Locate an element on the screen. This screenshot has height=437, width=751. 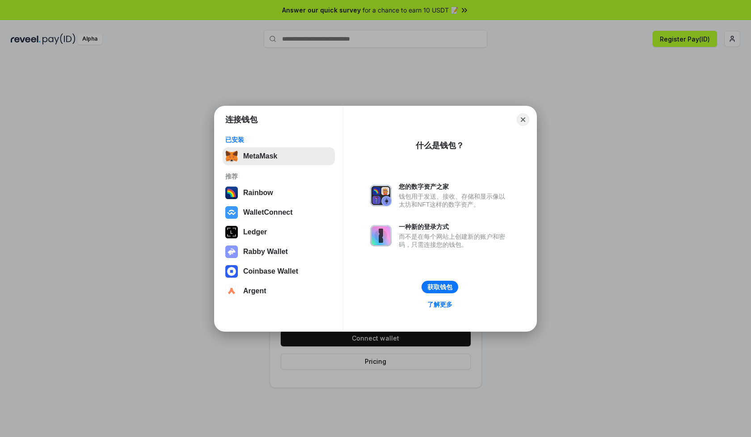
div: 已安装 is located at coordinates (278, 140).